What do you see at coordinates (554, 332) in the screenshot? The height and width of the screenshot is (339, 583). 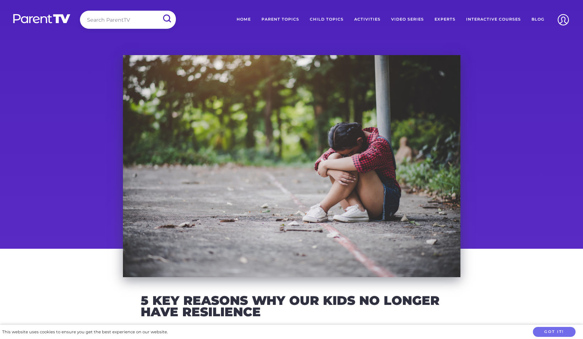 I see `button: Got it!` at bounding box center [554, 332].